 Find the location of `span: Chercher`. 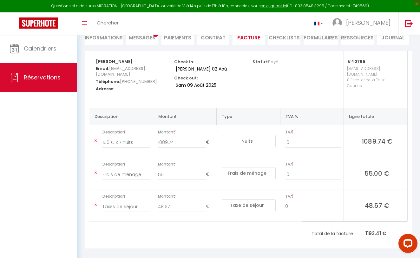

span: Chercher is located at coordinates (108, 23).